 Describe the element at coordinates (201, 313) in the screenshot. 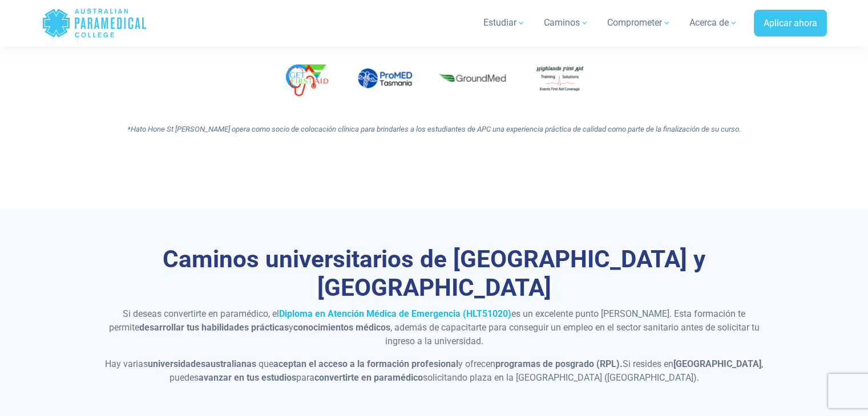

I see `font: Si deseas convertirte en paramédico, el` at that location.